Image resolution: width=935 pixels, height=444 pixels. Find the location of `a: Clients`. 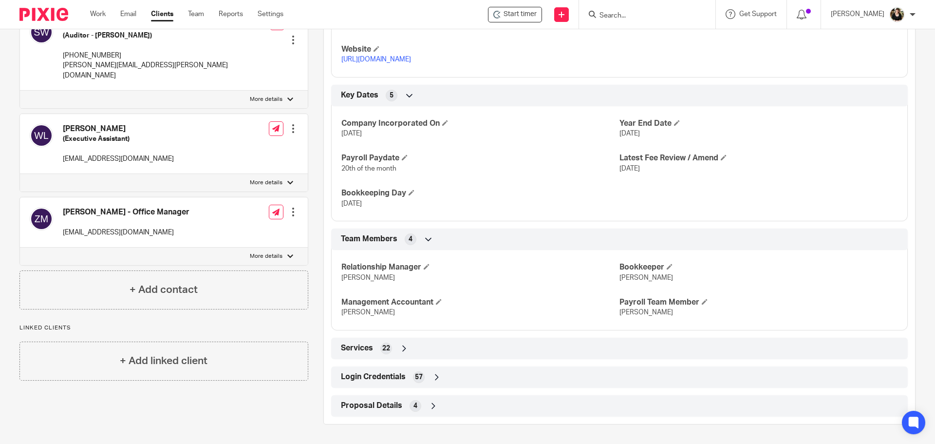

a: Clients is located at coordinates (162, 14).